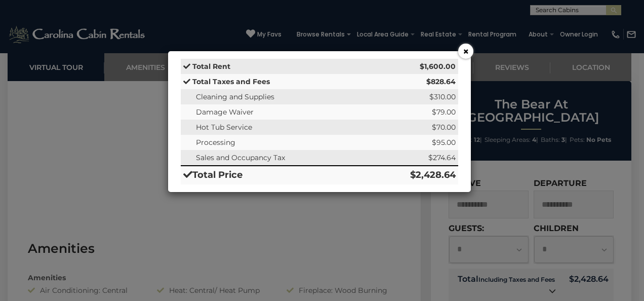 This screenshot has width=644, height=301. What do you see at coordinates (414, 175) in the screenshot?
I see `td: $2,428.64` at bounding box center [414, 175].